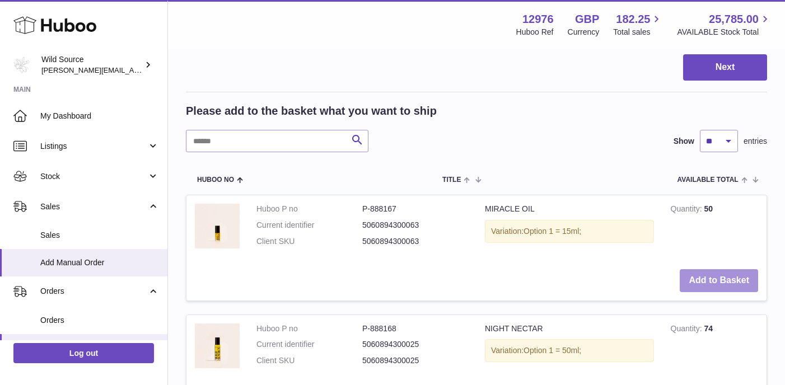  I want to click on h2: Please add to the basket what you want to ship, so click(311, 111).